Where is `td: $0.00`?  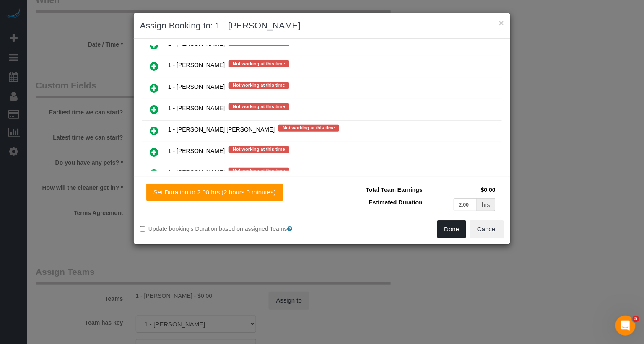 td: $0.00 is located at coordinates (461, 190).